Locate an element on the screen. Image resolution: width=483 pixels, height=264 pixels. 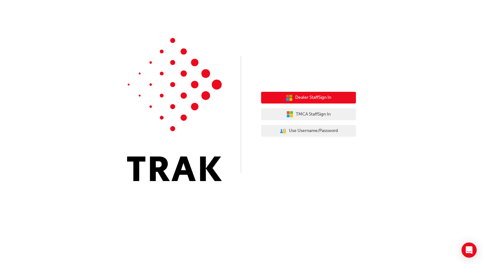
span: TMCA Staff Sign In is located at coordinates (313, 114).